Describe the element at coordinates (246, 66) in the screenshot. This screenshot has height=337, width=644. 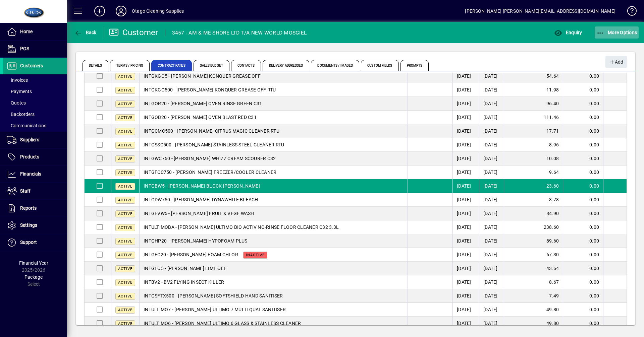
I see `span: Contacts` at that location.